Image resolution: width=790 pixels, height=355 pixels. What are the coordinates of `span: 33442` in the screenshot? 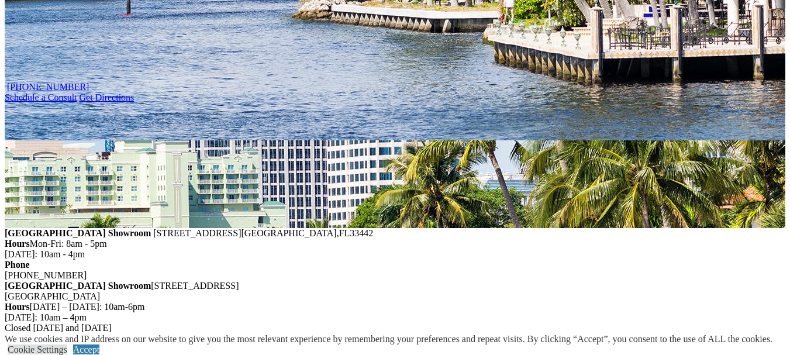 It's located at (361, 233).